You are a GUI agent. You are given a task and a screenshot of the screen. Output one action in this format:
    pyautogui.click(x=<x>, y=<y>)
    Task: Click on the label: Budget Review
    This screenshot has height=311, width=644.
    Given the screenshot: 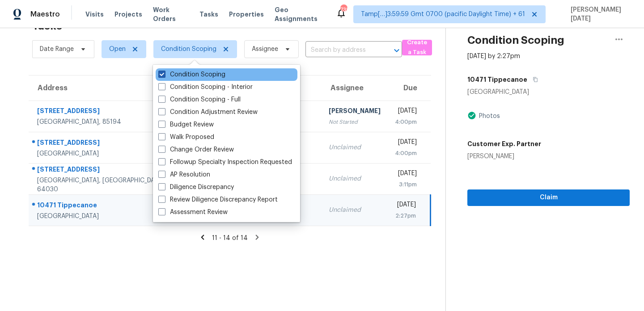 What is the action you would take?
    pyautogui.click(x=186, y=125)
    